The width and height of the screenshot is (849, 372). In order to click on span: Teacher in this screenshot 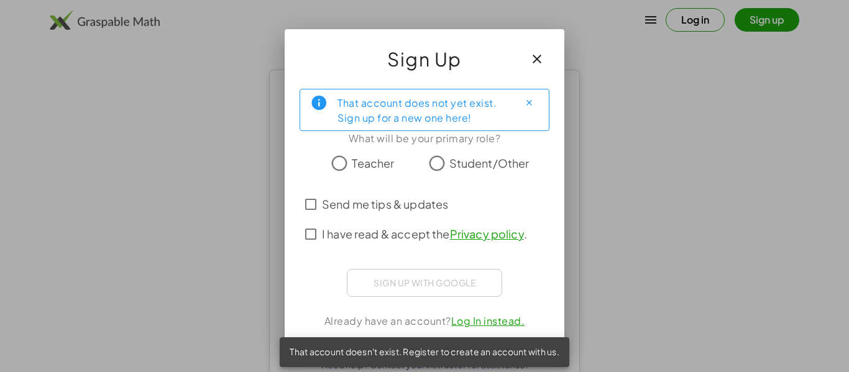, I will do `click(373, 163)`.